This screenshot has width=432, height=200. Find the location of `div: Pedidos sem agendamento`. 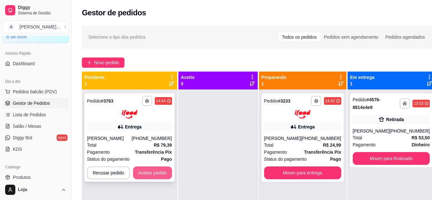

div: Pedidos sem agendamento is located at coordinates (351, 37).